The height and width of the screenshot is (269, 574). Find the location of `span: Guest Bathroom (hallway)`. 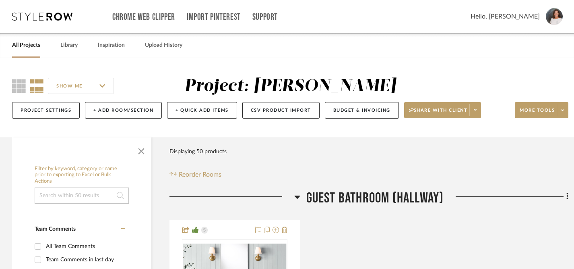

span: Guest Bathroom (hallway) is located at coordinates (375, 198).